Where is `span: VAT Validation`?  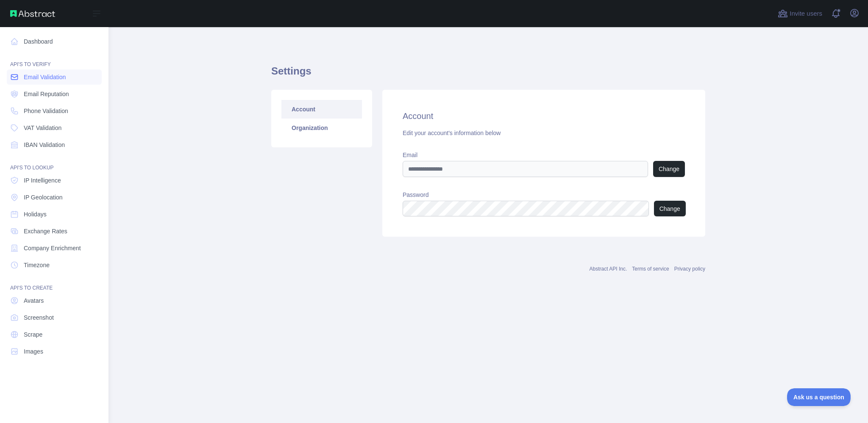
span: VAT Validation is located at coordinates (43, 128).